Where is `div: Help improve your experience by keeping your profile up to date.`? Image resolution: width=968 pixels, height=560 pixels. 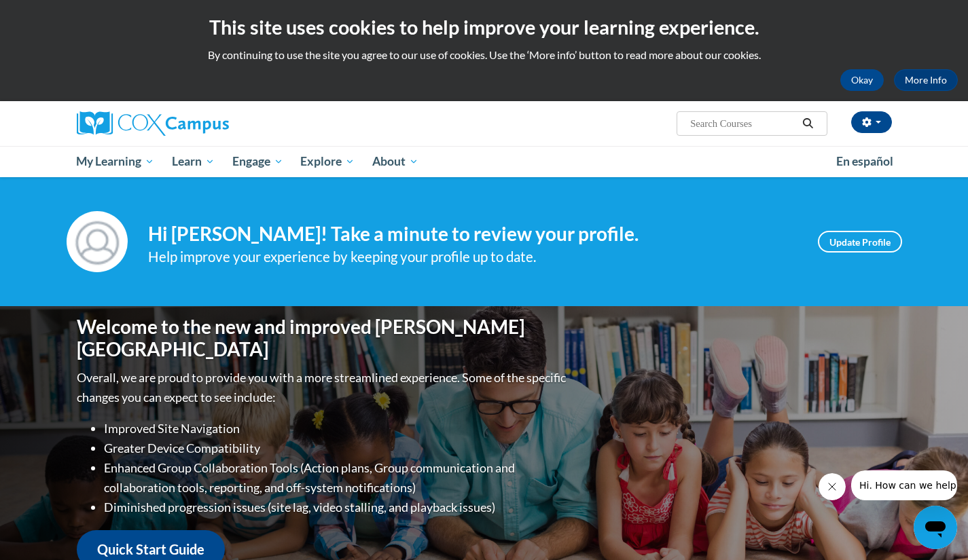
div: Help improve your experience by keeping your profile up to date. is located at coordinates (473, 257).